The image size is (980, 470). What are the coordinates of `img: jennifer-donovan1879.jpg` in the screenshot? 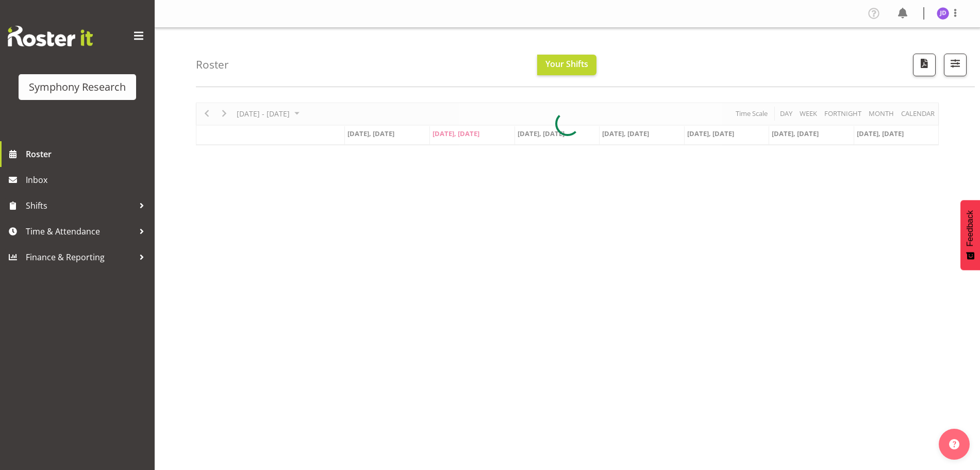 It's located at (943, 13).